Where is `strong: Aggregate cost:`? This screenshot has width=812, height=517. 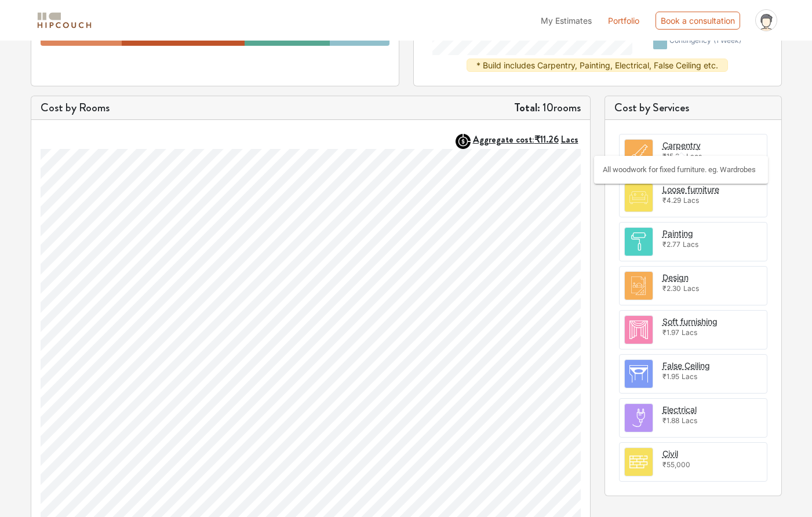
strong: Aggregate cost: is located at coordinates (526, 139).